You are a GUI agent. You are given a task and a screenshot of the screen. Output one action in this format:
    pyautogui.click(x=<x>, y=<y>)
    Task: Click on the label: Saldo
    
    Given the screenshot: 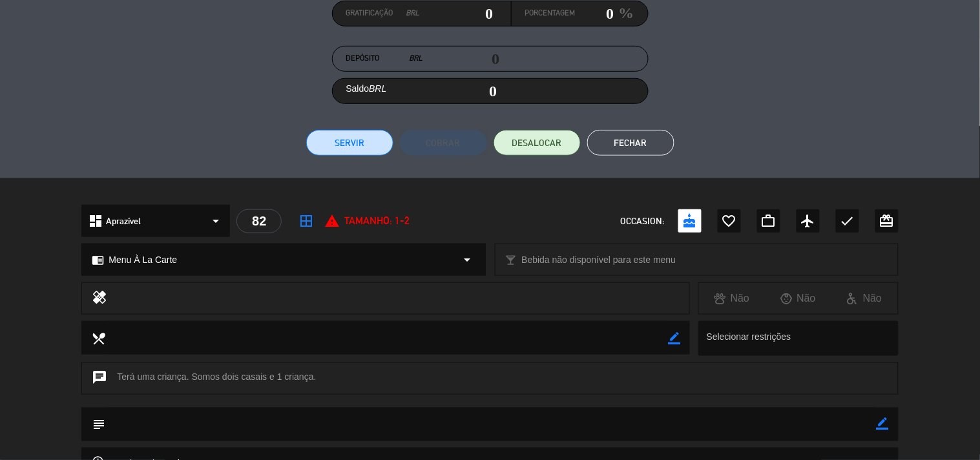 What is the action you would take?
    pyautogui.click(x=367, y=89)
    